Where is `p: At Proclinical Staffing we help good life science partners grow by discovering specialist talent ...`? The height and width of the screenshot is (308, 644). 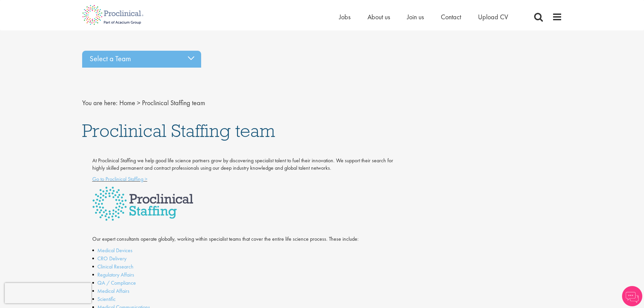
p: At Proclinical Staffing we help good life science partners grow by discovering specialist talent ... is located at coordinates (243, 165).